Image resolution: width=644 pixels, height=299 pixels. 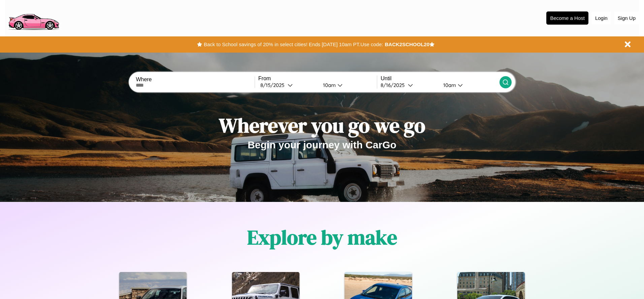 What do you see at coordinates (33, 18) in the screenshot?
I see `img: logo` at bounding box center [33, 18].